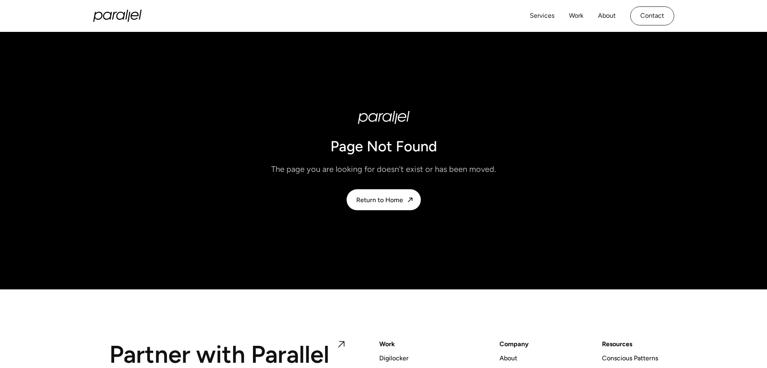 This screenshot has height=368, width=767. Describe the element at coordinates (387, 344) in the screenshot. I see `div: Work` at that location.